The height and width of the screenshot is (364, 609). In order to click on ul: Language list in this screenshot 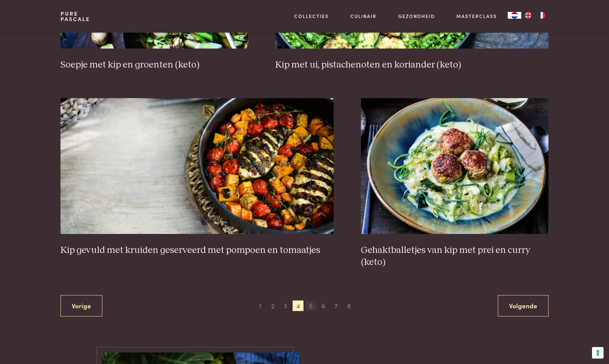, I will do `click(535, 15)`.